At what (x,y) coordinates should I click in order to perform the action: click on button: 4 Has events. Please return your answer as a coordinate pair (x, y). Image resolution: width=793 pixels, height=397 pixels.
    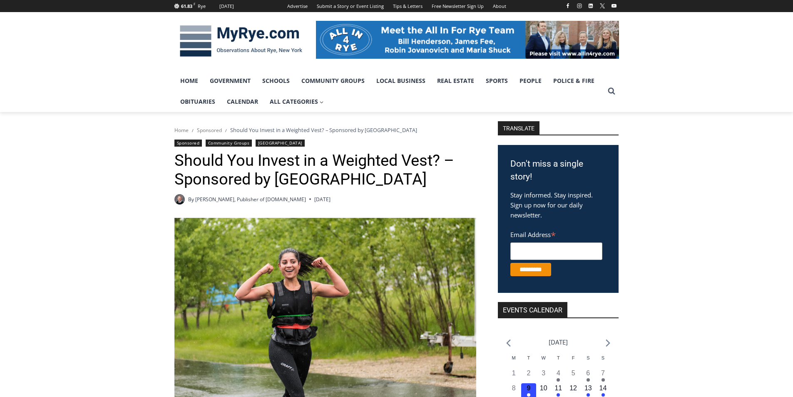
    Looking at the image, I should click on (558, 375).